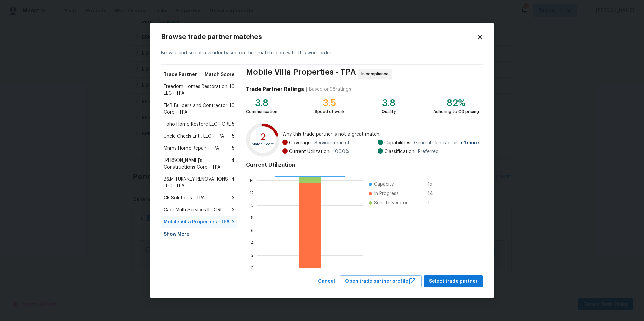 Image resolution: width=644 pixels, height=321 pixels. Describe the element at coordinates (381, 282) in the screenshot. I see `button: Open trade partner profile` at that location.